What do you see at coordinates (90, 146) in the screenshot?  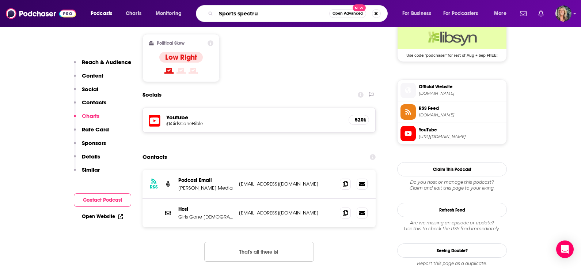 I see `button: Sponsors` at bounding box center [90, 146].